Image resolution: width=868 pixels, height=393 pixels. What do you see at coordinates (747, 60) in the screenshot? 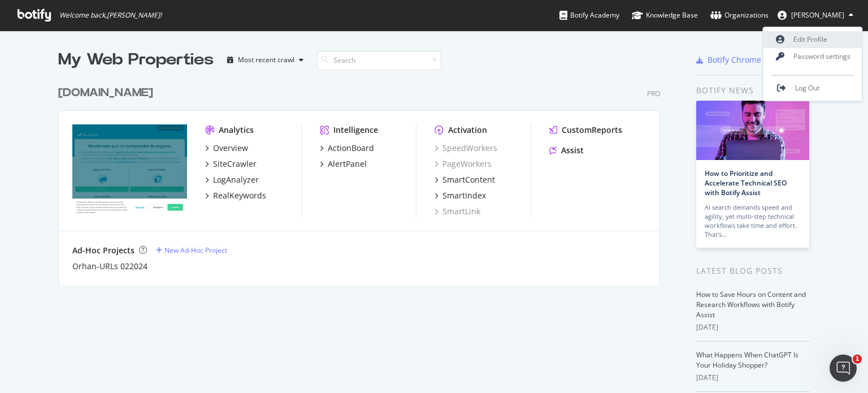
I see `div: Botify Chrome Plugin` at bounding box center [747, 60].